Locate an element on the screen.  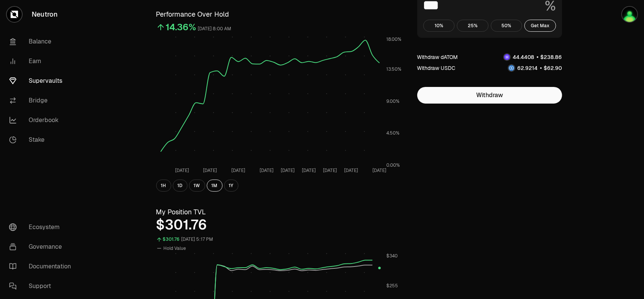
tspan: $340 is located at coordinates (392, 256).